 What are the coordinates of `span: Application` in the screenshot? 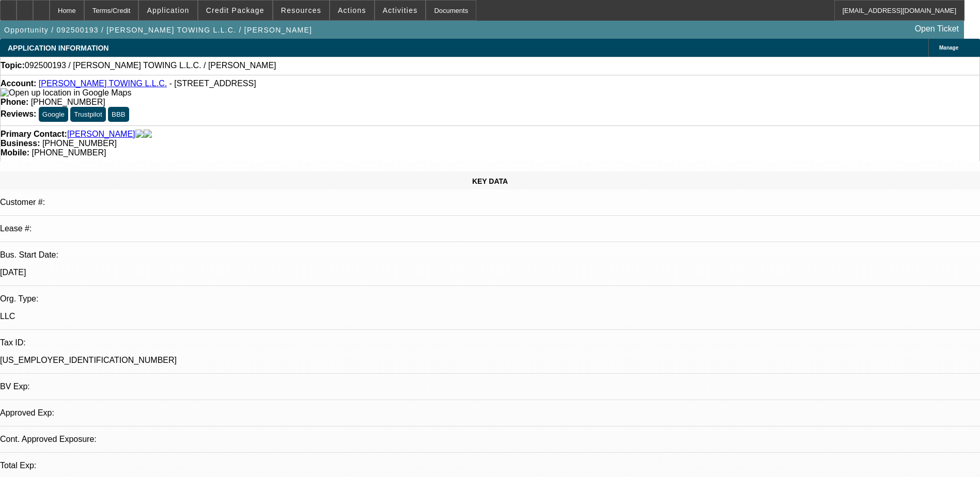 It's located at (168, 11).